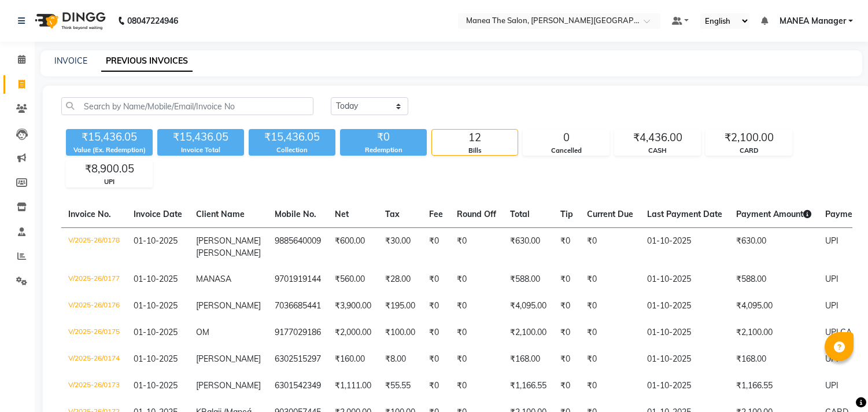  What do you see at coordinates (71, 61) in the screenshot?
I see `a: INVOICE` at bounding box center [71, 61].